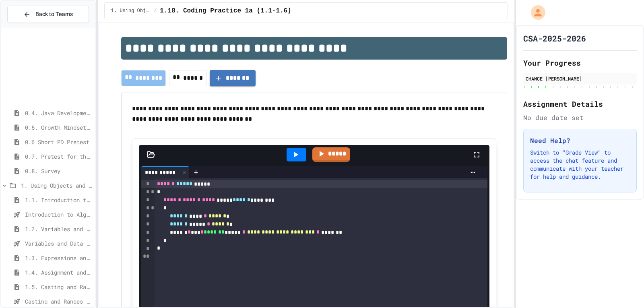 Image resolution: width=644 pixels, height=308 pixels. I want to click on span: Casting and Ranges of variables - Quiz, so click(58, 301).